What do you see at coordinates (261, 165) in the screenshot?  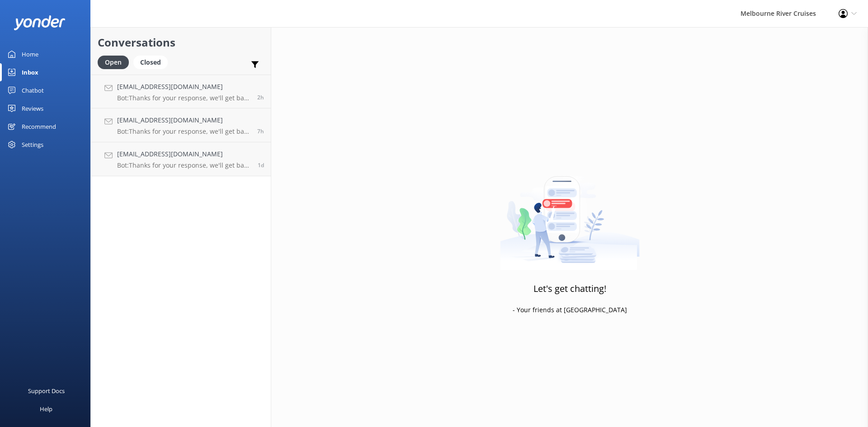 I see `span: Oct 08 2025 04:22pm (UTC +11:00) Australia/Sydney` at bounding box center [261, 165].